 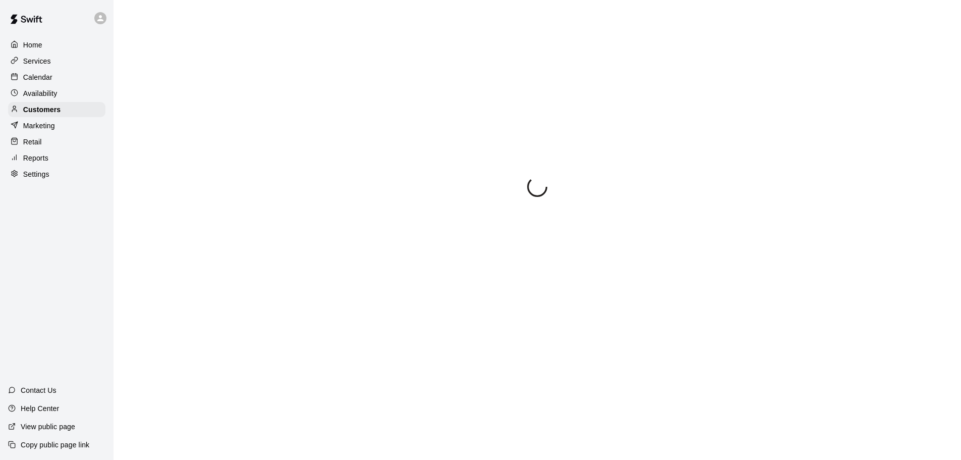 What do you see at coordinates (57, 110) in the screenshot?
I see `div: Customers` at bounding box center [57, 110].